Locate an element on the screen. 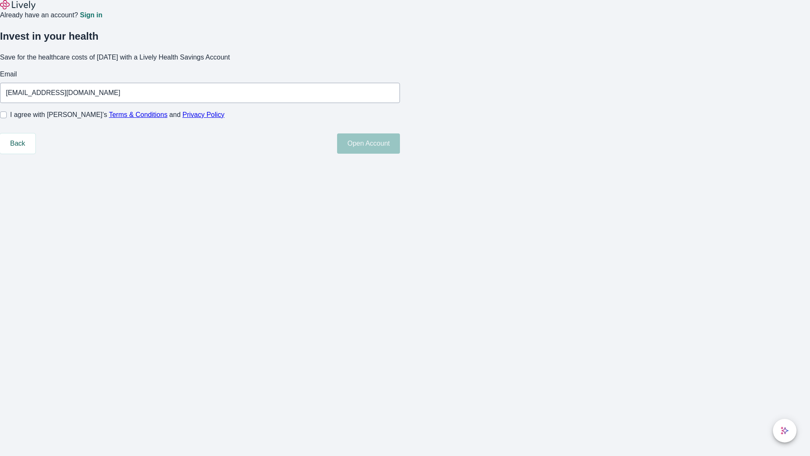 The height and width of the screenshot is (456, 810). svg: Lively AI Assistant is located at coordinates (785, 430).